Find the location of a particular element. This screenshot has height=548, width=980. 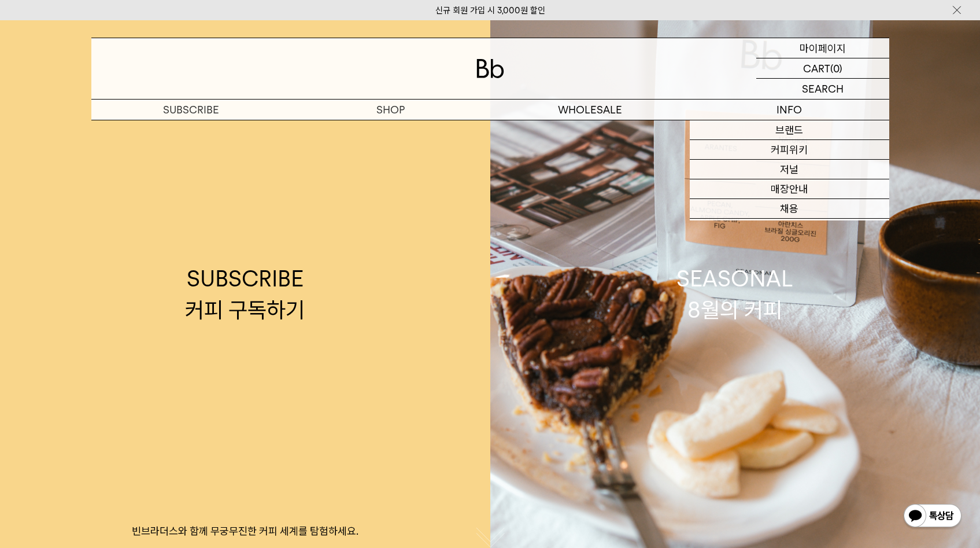

p: (0) is located at coordinates (836, 68).